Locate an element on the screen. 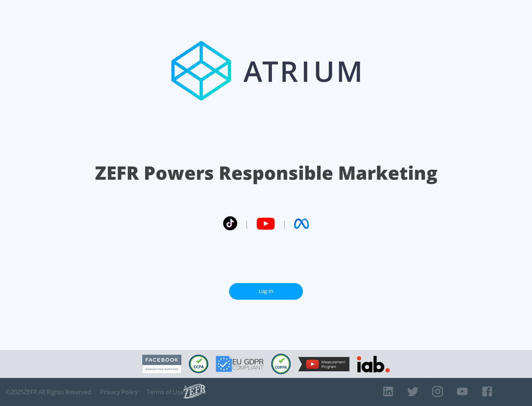 The height and width of the screenshot is (406, 532). img: GDPR Compliant is located at coordinates (240, 364).